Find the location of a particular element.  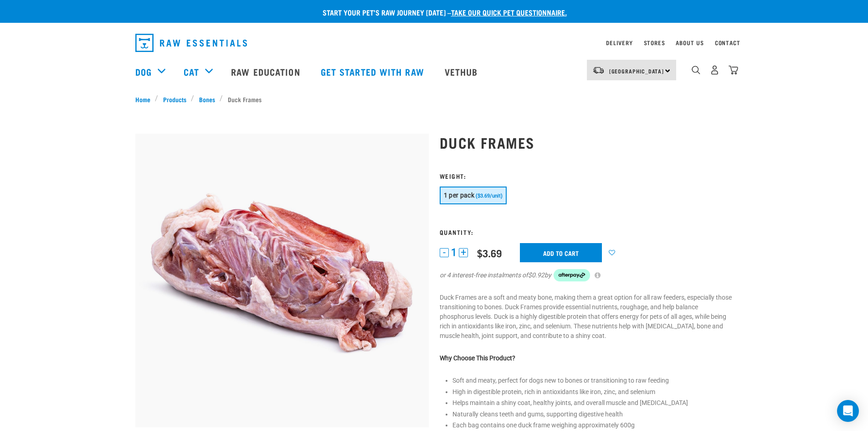

div: Open Intercom Messenger is located at coordinates (848, 411).